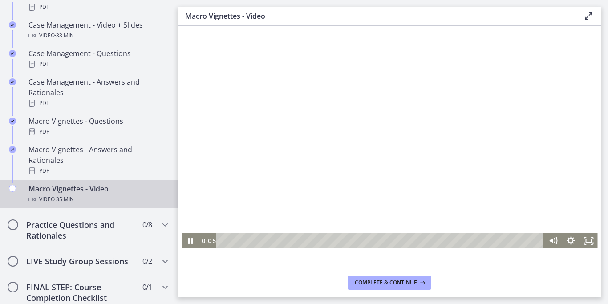  I want to click on span: · 33 min, so click(64, 36).